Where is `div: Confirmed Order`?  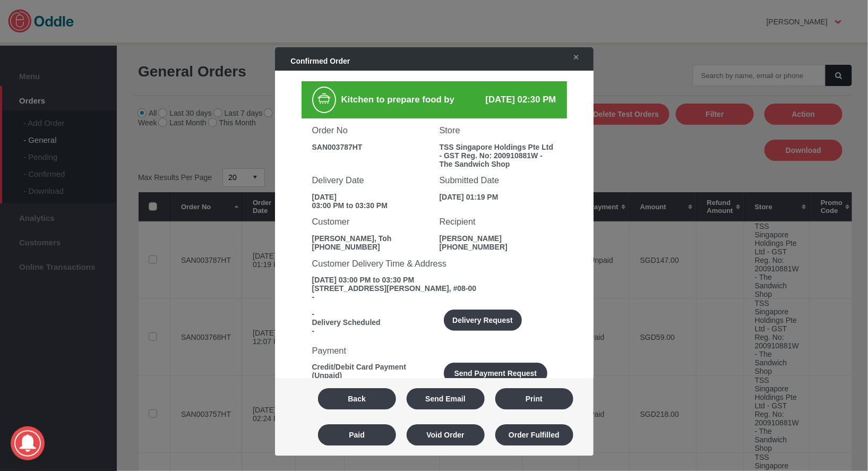
div: Confirmed Order is located at coordinates (419, 61).